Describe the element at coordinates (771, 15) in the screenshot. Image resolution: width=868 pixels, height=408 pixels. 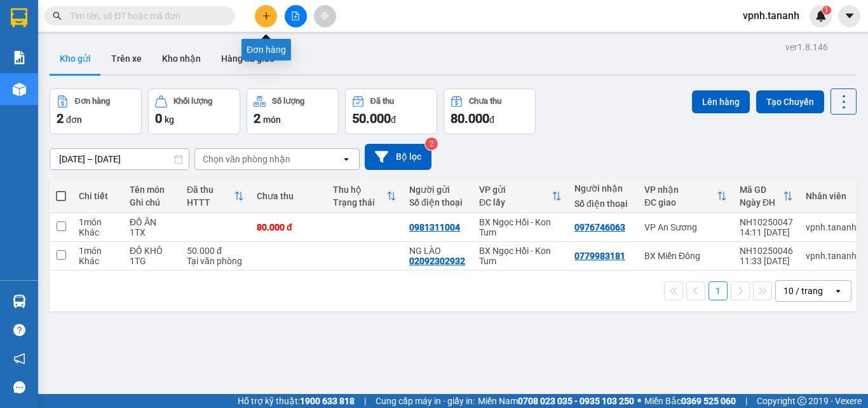
I see `span: vpnh.tananh` at that location.